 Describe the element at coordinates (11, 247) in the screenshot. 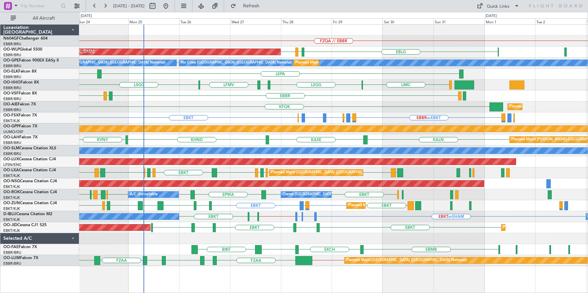

I see `span: OO-FAE` at that location.